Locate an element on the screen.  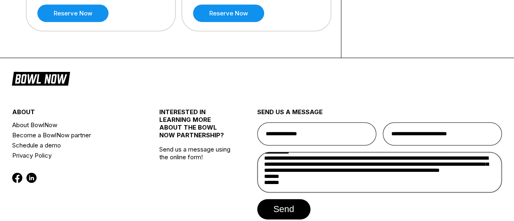
div: about is located at coordinates (73, 114).